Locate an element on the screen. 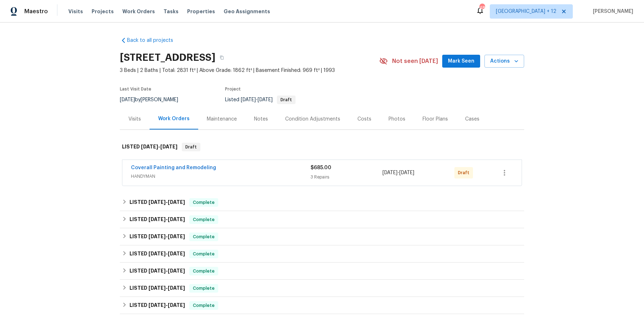 This screenshot has width=644, height=318. div: Maintenance is located at coordinates (222, 119).